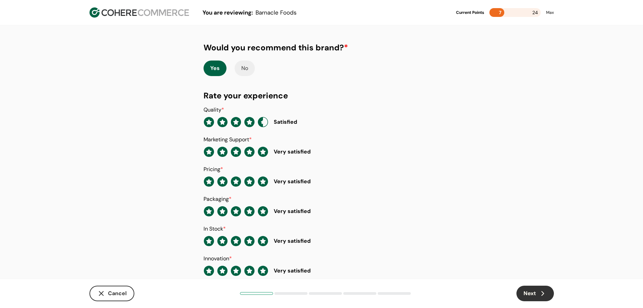  What do you see at coordinates (228, 139) in the screenshot?
I see `label: Marketing Support` at bounding box center [228, 139].